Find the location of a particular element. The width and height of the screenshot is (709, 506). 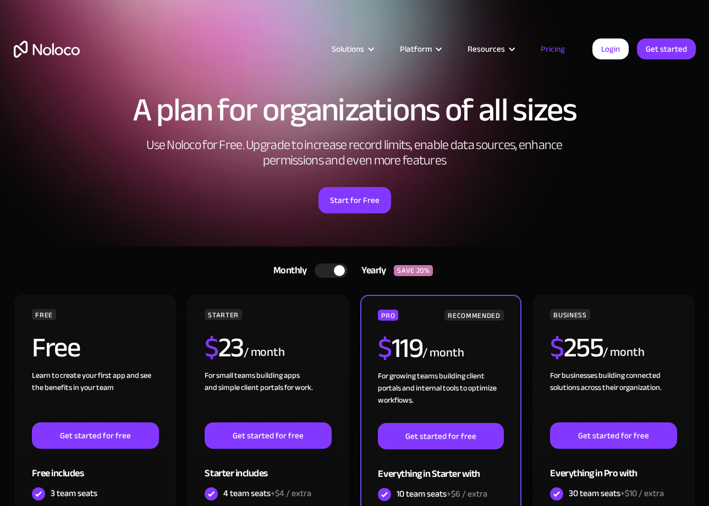

a: Get started is located at coordinates (666, 49).